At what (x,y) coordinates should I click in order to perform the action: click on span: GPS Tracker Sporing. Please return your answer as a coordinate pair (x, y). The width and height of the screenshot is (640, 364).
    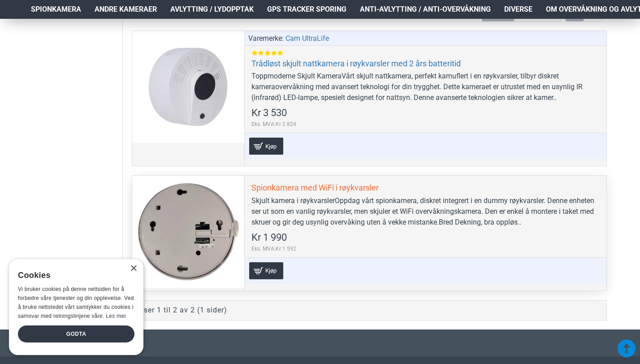
    Looking at the image, I should click on (307, 9).